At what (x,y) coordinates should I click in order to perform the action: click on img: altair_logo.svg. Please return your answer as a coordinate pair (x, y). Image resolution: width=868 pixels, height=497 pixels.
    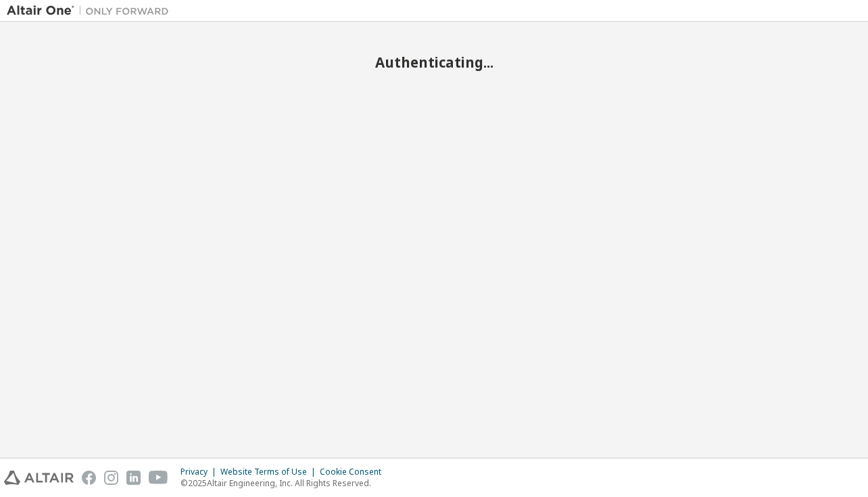
    Looking at the image, I should click on (38, 477).